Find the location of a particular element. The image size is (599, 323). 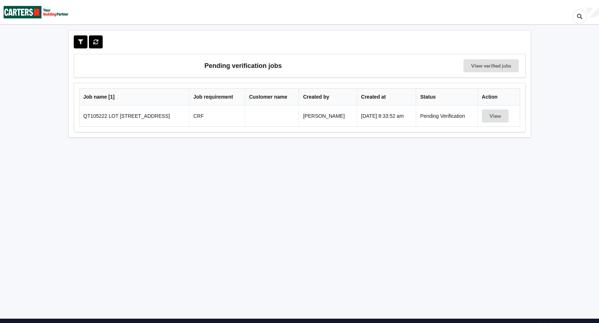

th: Customer name is located at coordinates (272, 97).